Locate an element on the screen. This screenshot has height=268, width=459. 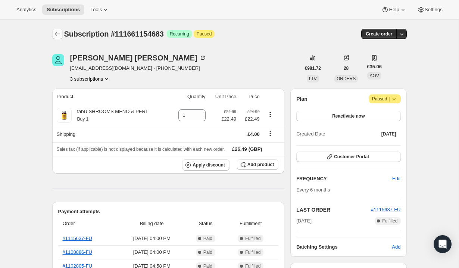
span: AOV is located at coordinates (374, 76).